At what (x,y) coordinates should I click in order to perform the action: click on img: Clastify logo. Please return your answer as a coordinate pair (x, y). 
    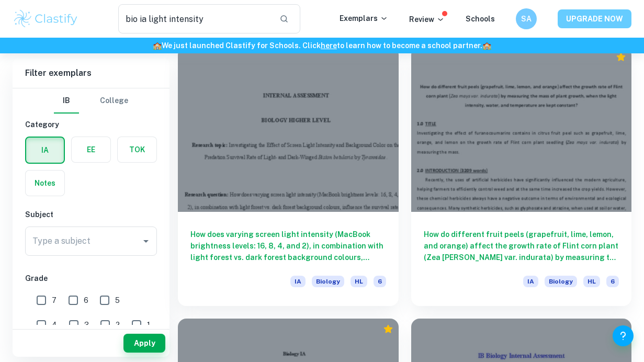
    Looking at the image, I should click on (45, 19).